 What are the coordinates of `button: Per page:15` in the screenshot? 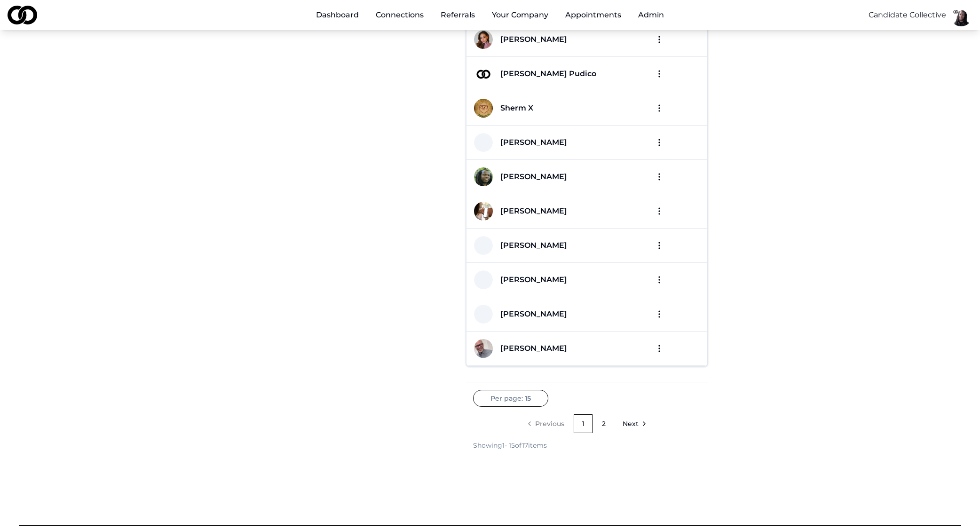 It's located at (511, 398).